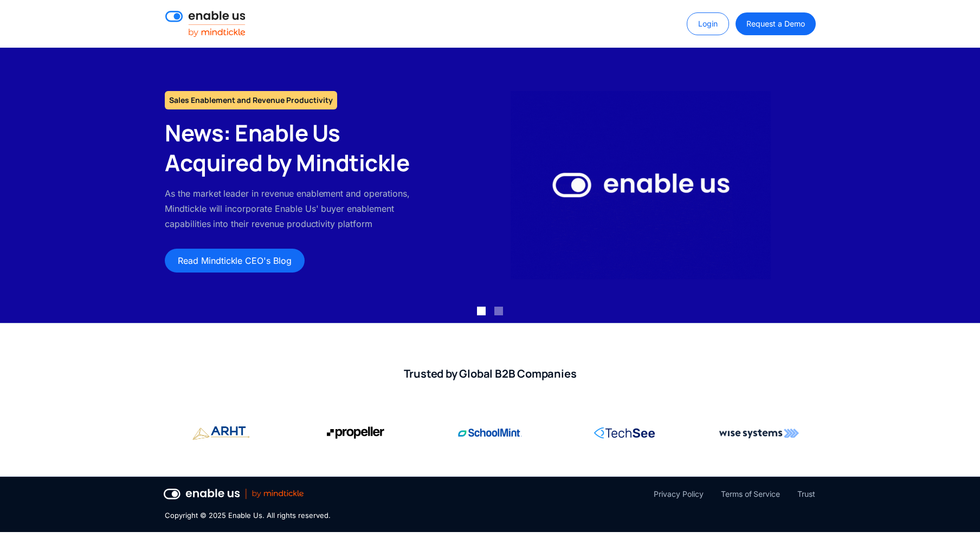 Image resolution: width=980 pixels, height=538 pixels. I want to click on div: Trust, so click(806, 494).